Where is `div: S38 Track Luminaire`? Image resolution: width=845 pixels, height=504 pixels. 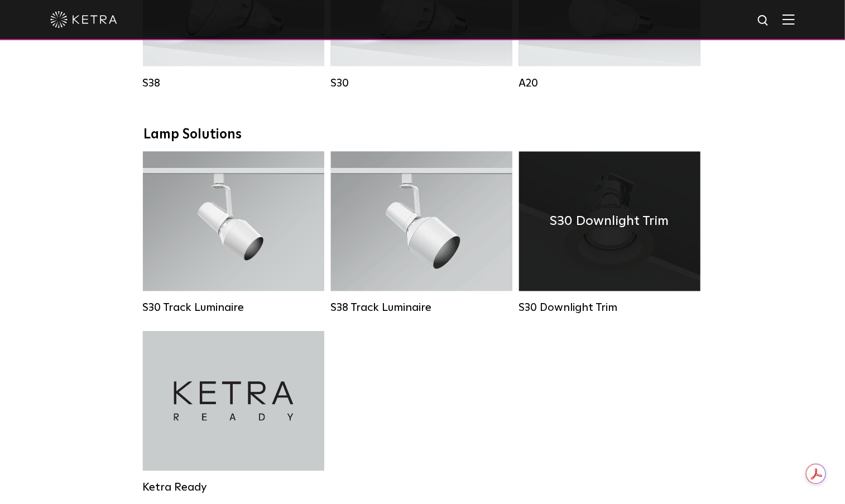 div: S38 Track Luminaire is located at coordinates (421, 308).